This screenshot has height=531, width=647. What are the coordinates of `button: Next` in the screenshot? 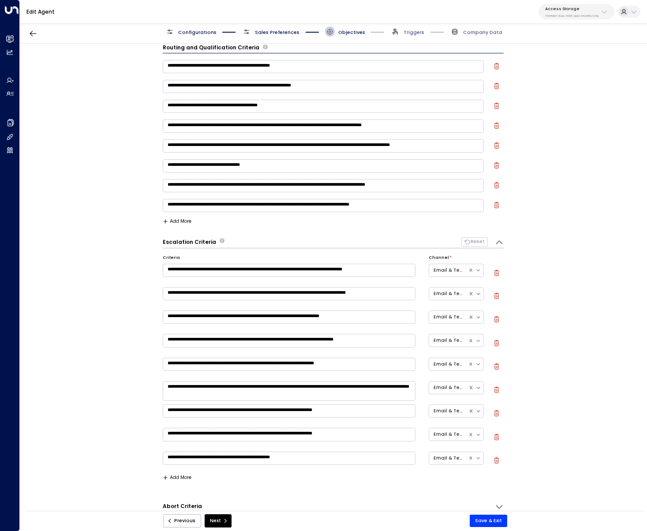 It's located at (218, 521).